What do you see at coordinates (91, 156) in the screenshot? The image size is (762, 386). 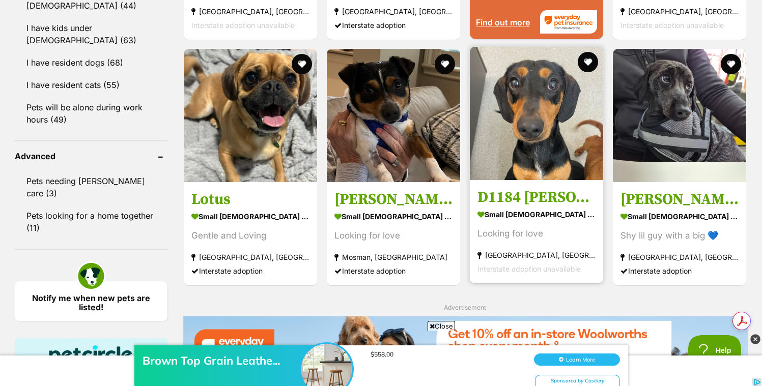 I see `header: Advanced` at bounding box center [91, 156].